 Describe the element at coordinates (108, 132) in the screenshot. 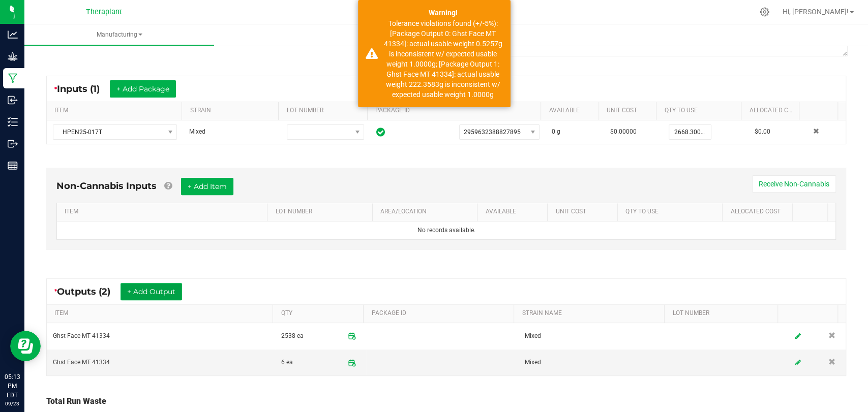

I see `span: HPEN25-017T` at that location.